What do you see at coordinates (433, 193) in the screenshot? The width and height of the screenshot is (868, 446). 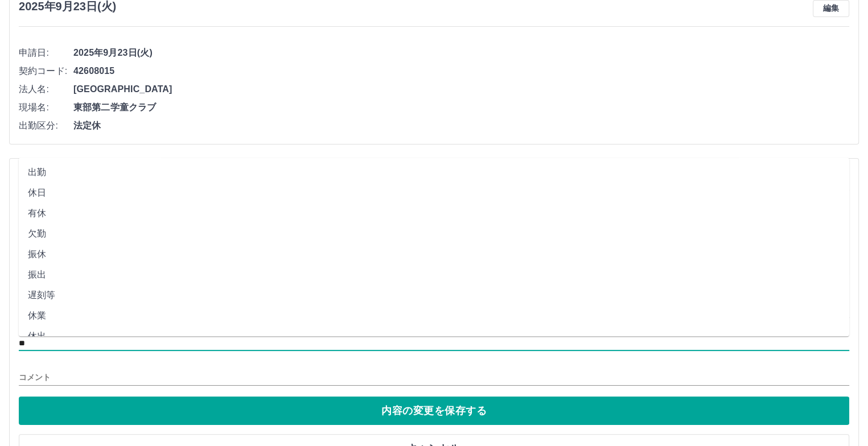 I see `li: 休日` at bounding box center [433, 193].